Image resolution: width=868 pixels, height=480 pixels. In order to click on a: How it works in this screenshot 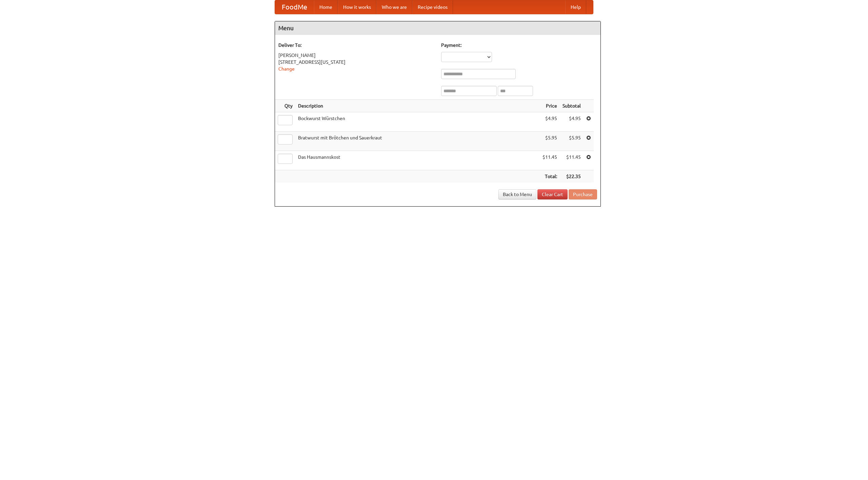, I will do `click(357, 7)`.